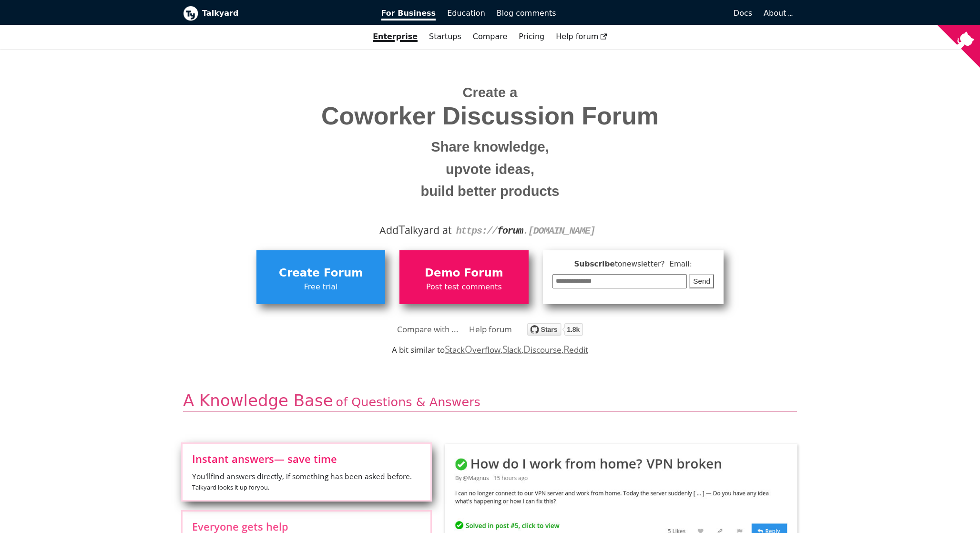 Image resolution: width=980 pixels, height=533 pixels. Describe the element at coordinates (285, 13) in the screenshot. I see `b: Talkyard` at that location.